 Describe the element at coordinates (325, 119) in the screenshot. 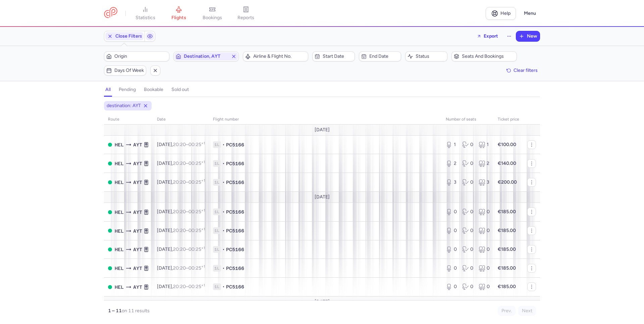

I see `th: Flight number` at that location.